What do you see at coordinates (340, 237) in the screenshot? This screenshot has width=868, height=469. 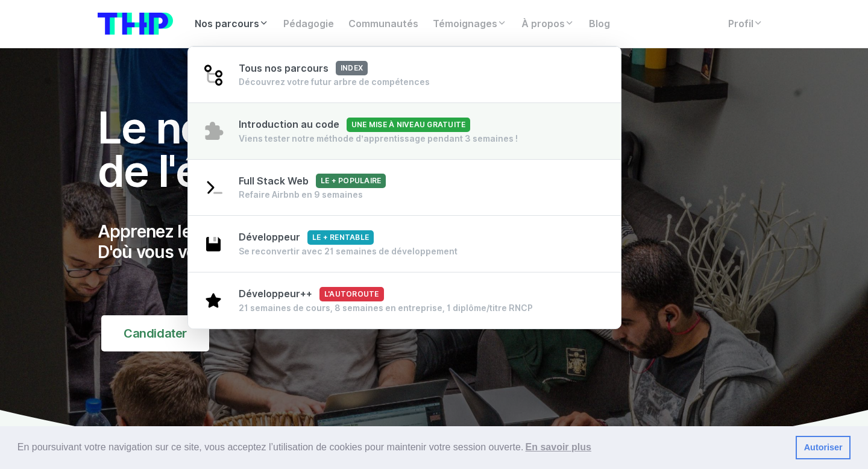 I see `span: Le + rentable` at bounding box center [340, 237].